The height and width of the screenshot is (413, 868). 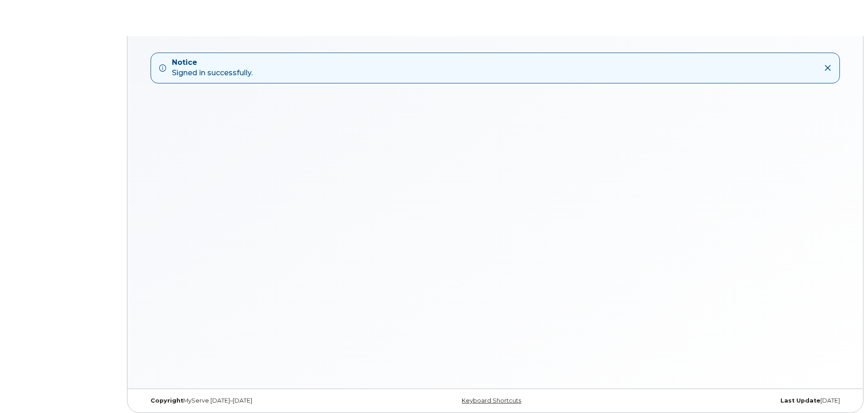 I want to click on strong: Copyright, so click(x=167, y=400).